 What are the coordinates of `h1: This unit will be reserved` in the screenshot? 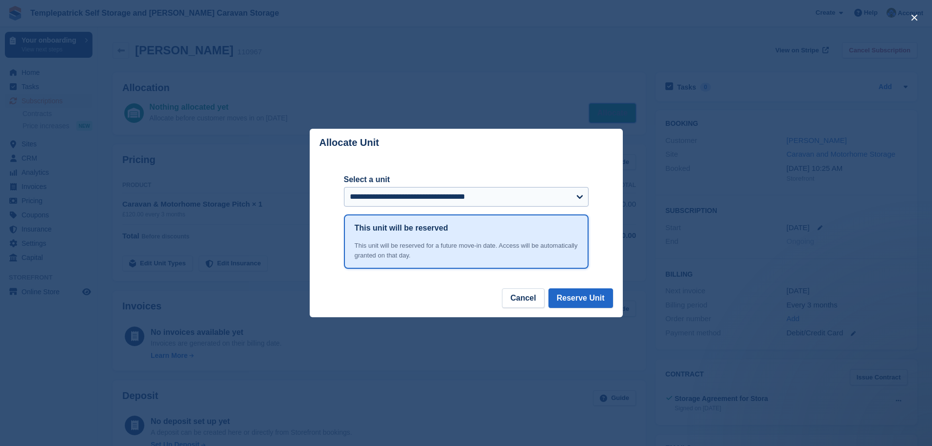 It's located at (401, 228).